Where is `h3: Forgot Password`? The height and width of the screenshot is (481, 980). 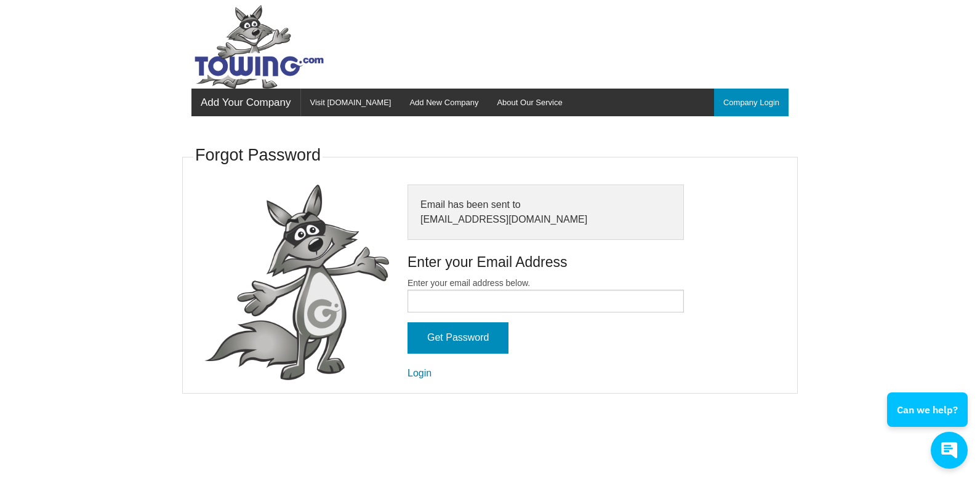 h3: Forgot Password is located at coordinates (258, 156).